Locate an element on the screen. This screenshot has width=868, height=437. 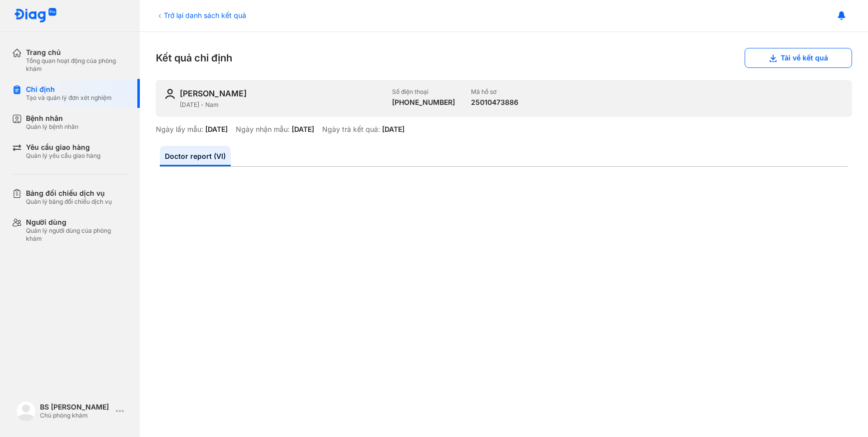
div: Ngày trả kết quả: is located at coordinates (351, 129).